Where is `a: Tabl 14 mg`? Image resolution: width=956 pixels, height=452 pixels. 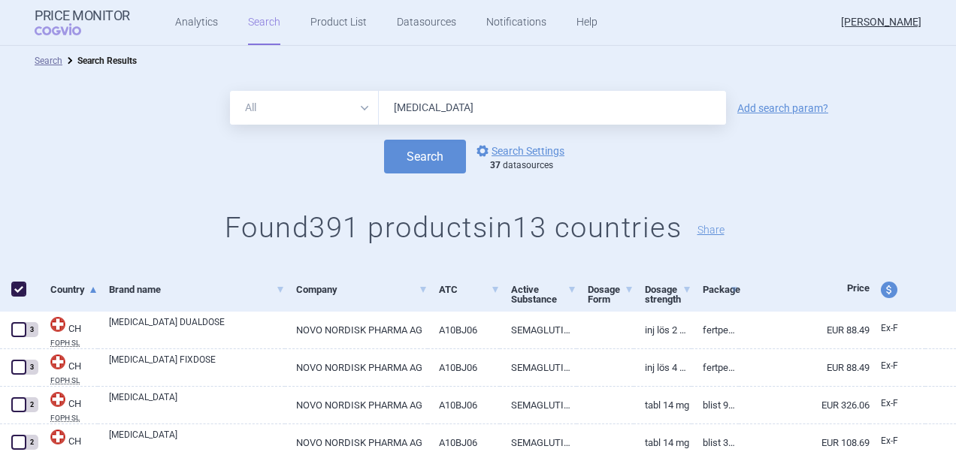 a: Tabl 14 mg is located at coordinates (662, 405).